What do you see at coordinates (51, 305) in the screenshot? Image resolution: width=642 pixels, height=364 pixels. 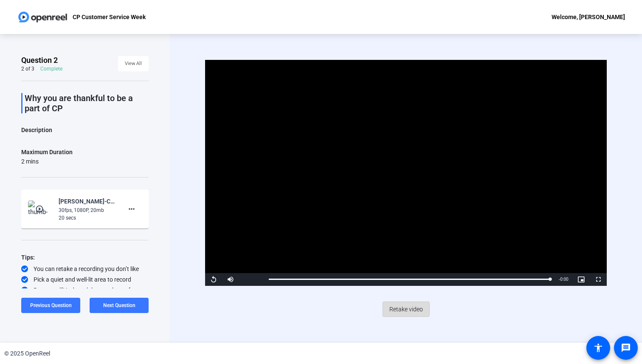 I see `button: Previous Question` at bounding box center [51, 305].